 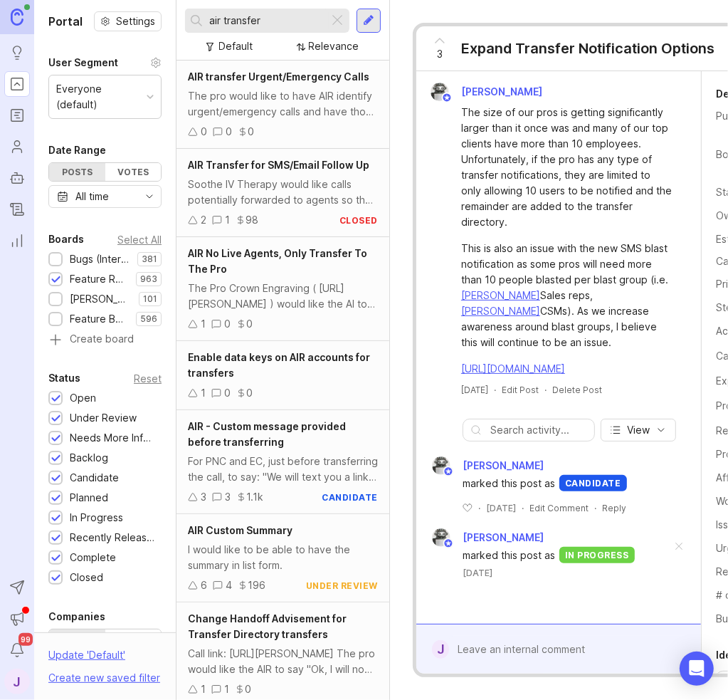 I want to click on div: Feature Requests (Internal), so click(x=99, y=279).